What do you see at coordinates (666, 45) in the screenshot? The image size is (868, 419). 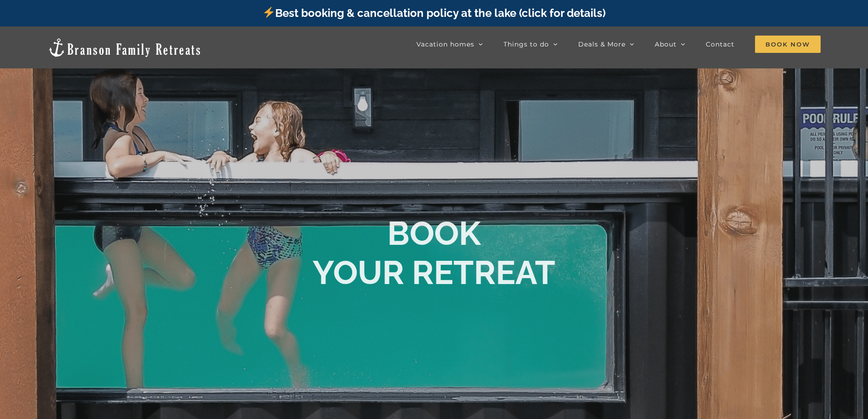 I see `span: About` at bounding box center [666, 45].